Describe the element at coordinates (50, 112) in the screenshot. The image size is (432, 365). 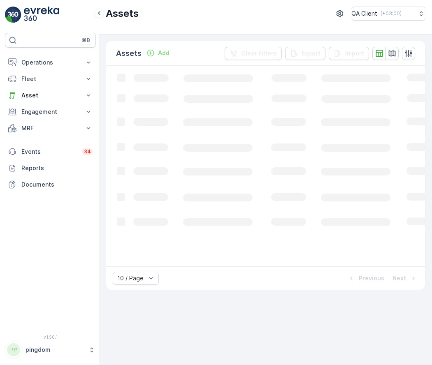
I see `p: Engagement` at that location.